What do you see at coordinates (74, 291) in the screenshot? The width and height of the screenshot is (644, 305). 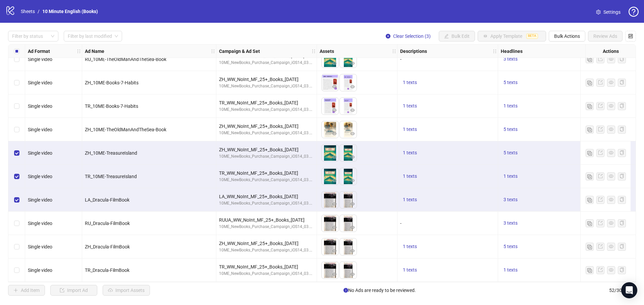 I see `button: Import Ad` at bounding box center [74, 291].